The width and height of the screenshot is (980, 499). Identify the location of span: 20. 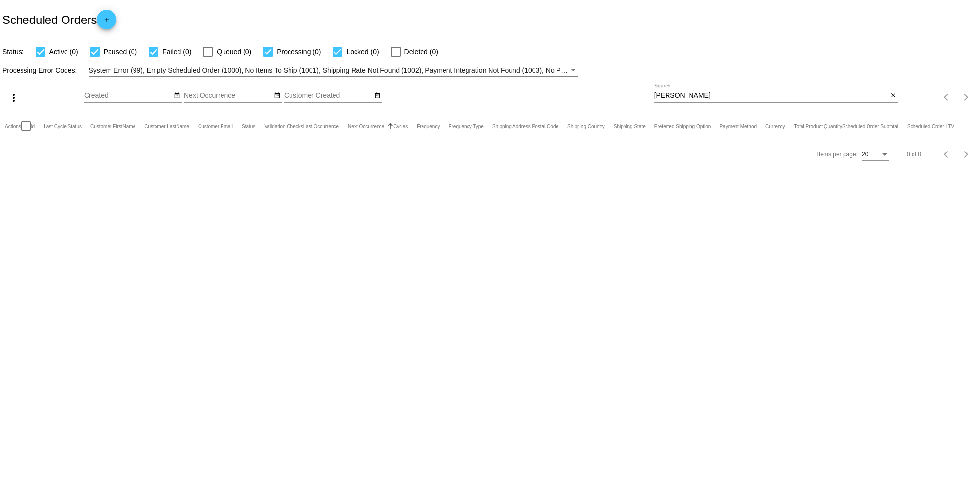
(865, 155).